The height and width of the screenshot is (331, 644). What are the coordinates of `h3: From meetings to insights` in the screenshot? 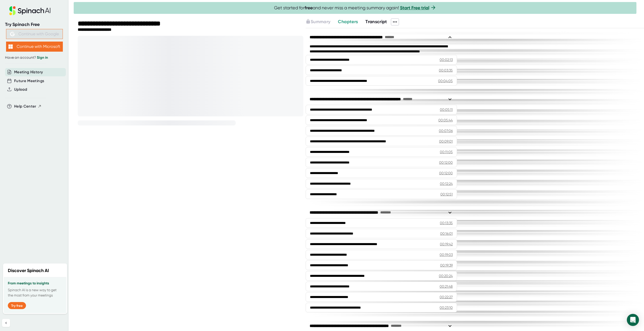 It's located at (35, 283).